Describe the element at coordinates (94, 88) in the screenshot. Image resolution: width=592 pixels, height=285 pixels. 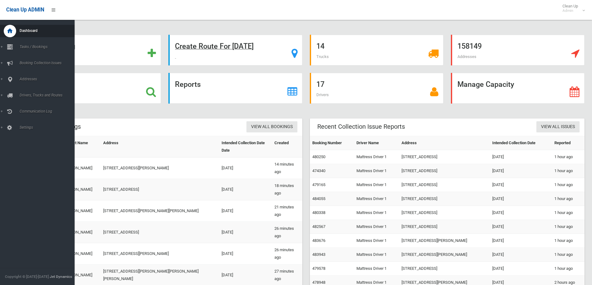
I see `a: Search` at that location.